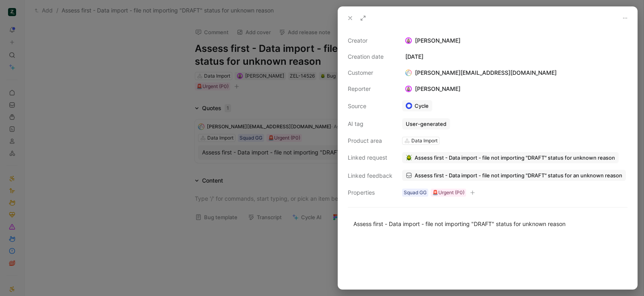  What do you see at coordinates (370, 106) in the screenshot?
I see `div: Source` at bounding box center [370, 106].